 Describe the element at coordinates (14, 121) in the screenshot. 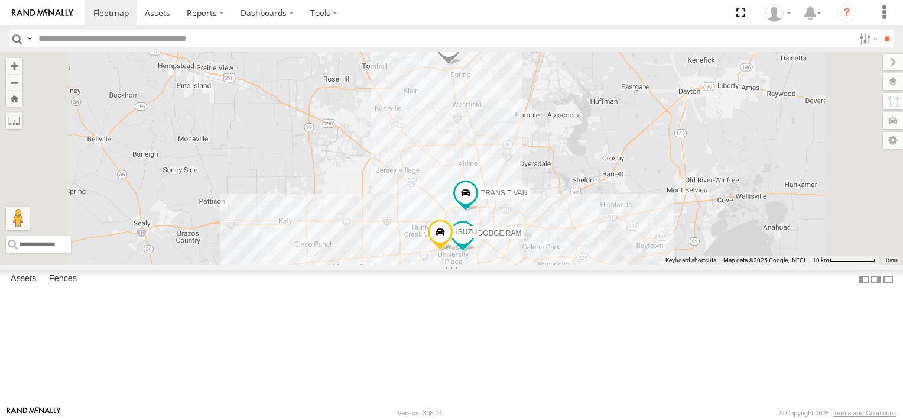

I see `label: Measure` at that location.